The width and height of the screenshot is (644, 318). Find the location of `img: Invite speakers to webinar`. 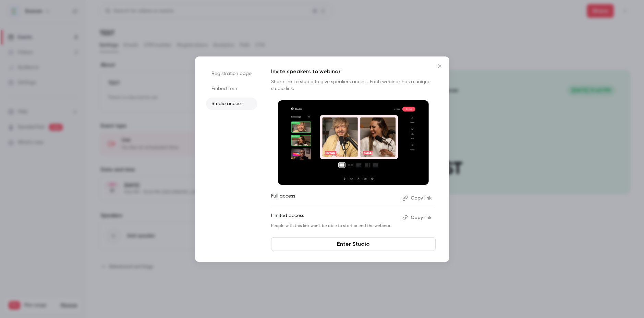

img: Invite speakers to webinar is located at coordinates (353, 143).